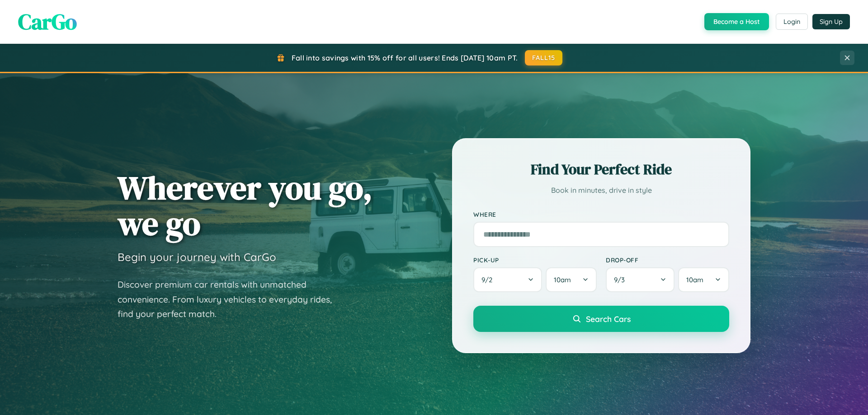 The width and height of the screenshot is (868, 415). Describe the element at coordinates (830, 22) in the screenshot. I see `button: Sign Up` at that location.